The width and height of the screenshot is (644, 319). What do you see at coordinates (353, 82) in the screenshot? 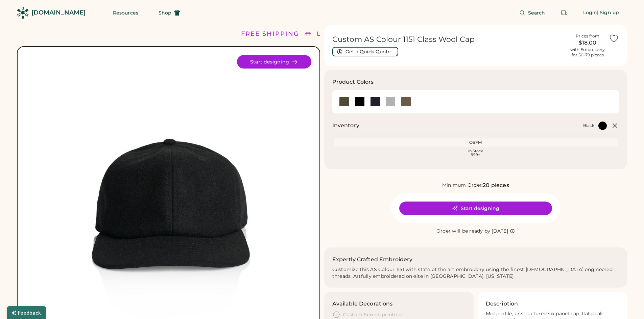
I see `h3: Product Colors` at bounding box center [353, 82].